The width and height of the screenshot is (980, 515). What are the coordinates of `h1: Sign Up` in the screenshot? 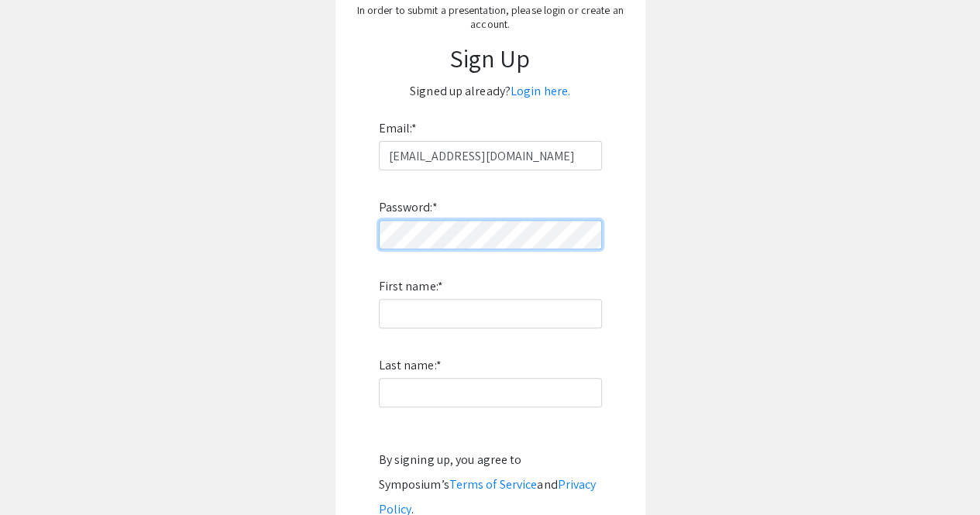 It's located at (490, 58).